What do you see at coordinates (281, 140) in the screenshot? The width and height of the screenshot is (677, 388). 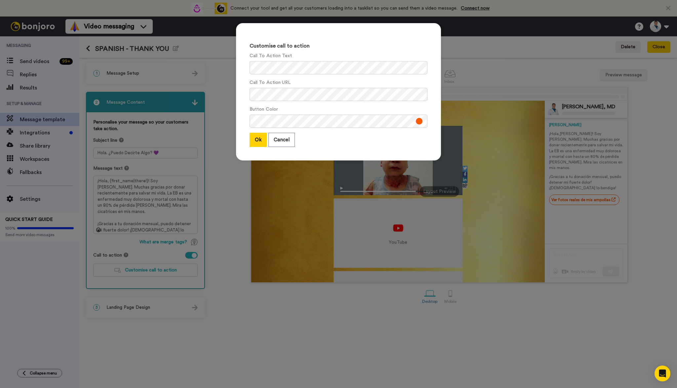 I see `button: Cancel` at bounding box center [281, 140].